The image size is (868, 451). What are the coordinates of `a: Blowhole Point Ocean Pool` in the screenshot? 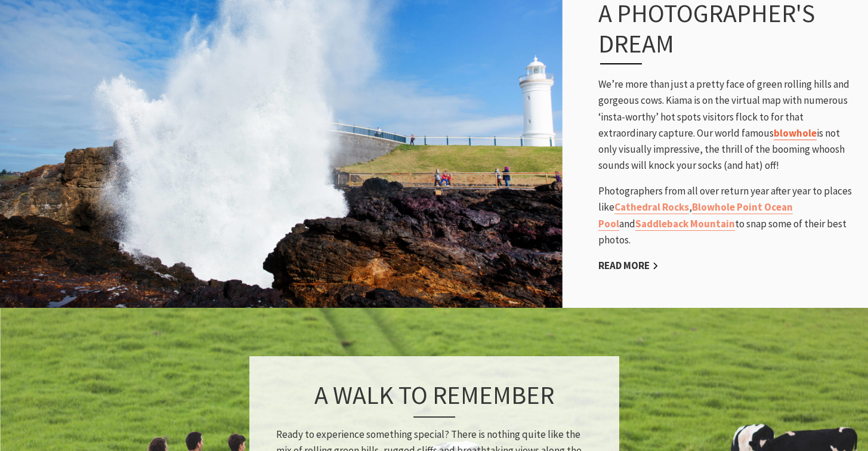 It's located at (695, 215).